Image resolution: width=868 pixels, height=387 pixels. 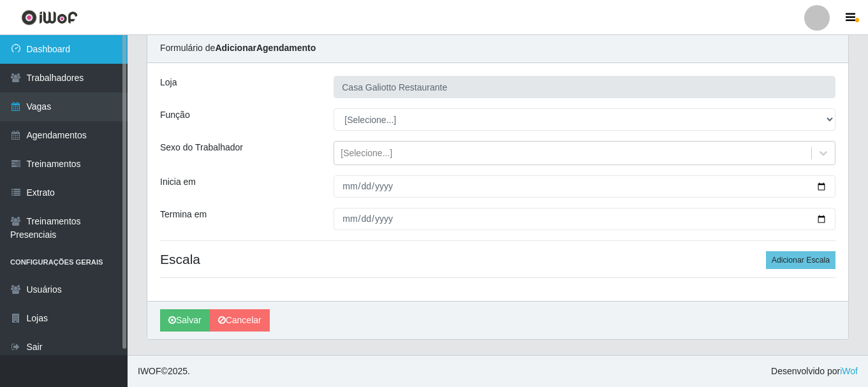 I want to click on label: Inicia em, so click(x=178, y=182).